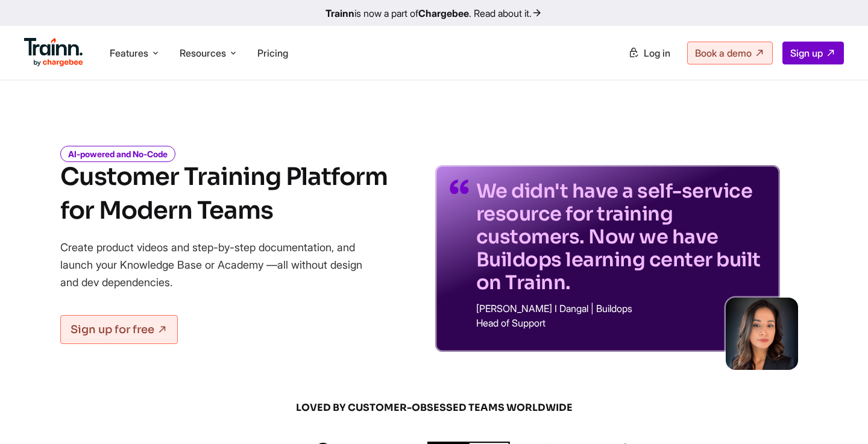  Describe the element at coordinates (459, 187) in the screenshot. I see `img: quotes-purple.41a7099.svg` at that location.